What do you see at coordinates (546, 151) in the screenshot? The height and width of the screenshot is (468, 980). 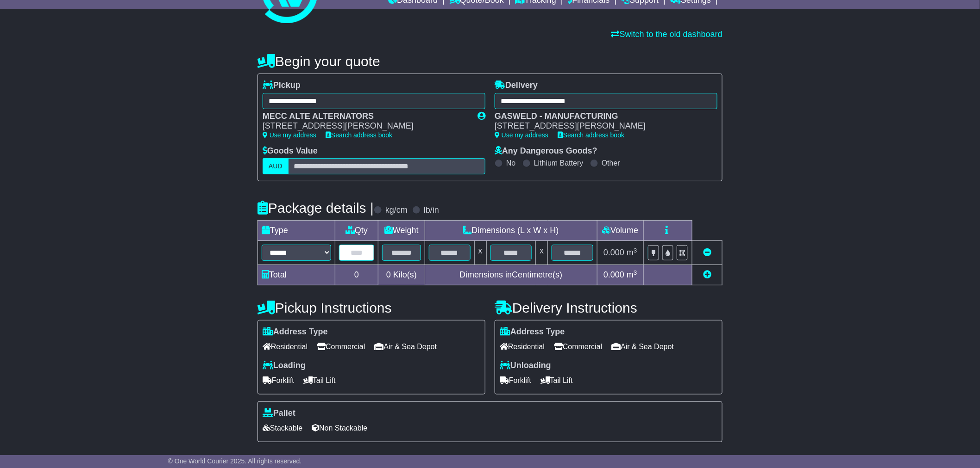 I see `label: Any Dangerous Goods?` at bounding box center [546, 151].